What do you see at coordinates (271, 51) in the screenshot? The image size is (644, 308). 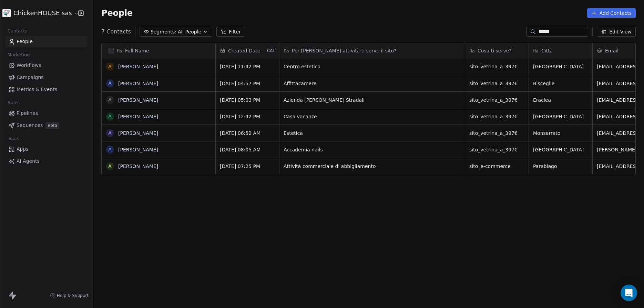 I see `span: CAT` at bounding box center [271, 51].